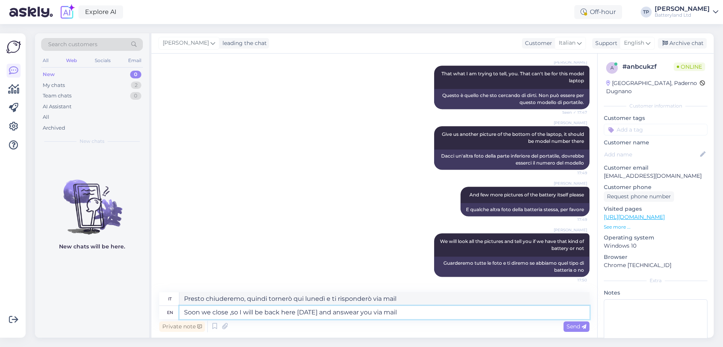 The width and height of the screenshot is (723, 347). I want to click on div: Off-hour, so click(598, 12).